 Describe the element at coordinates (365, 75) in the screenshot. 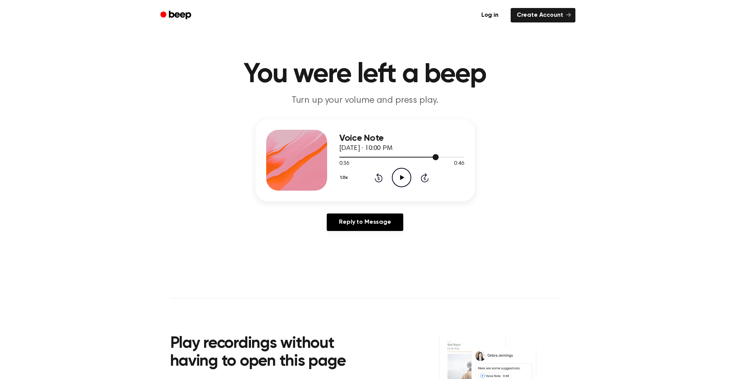

I see `h1: You were left a beep` at that location.